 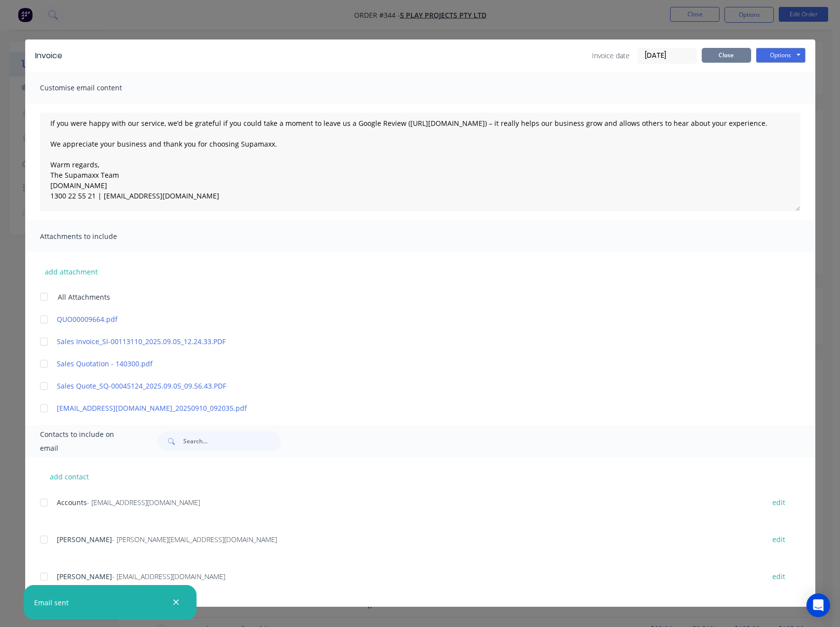 What do you see at coordinates (406, 319) in the screenshot?
I see `a: QUO00009664.pdf` at bounding box center [406, 319].